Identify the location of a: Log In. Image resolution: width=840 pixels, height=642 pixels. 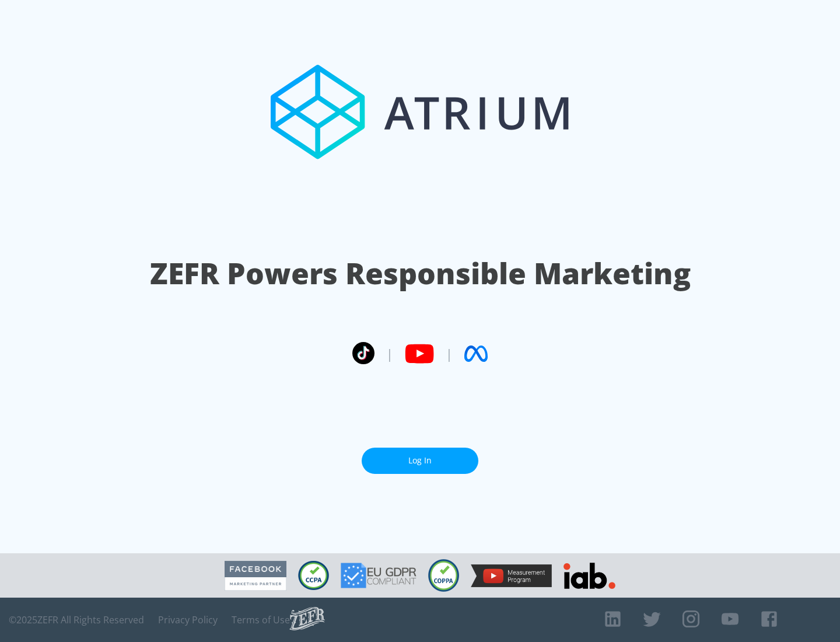
(420, 460).